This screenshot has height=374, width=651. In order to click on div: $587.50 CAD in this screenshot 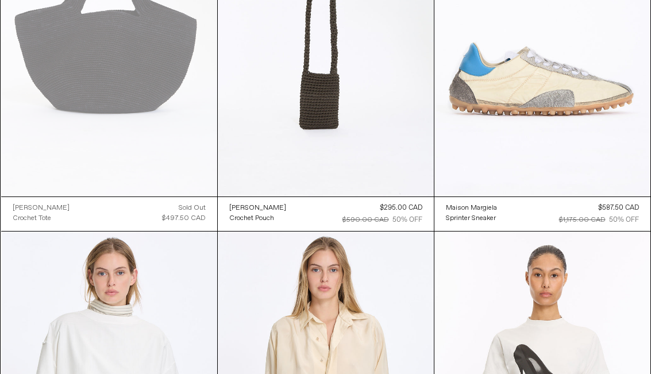, I will do `click(618, 208)`.